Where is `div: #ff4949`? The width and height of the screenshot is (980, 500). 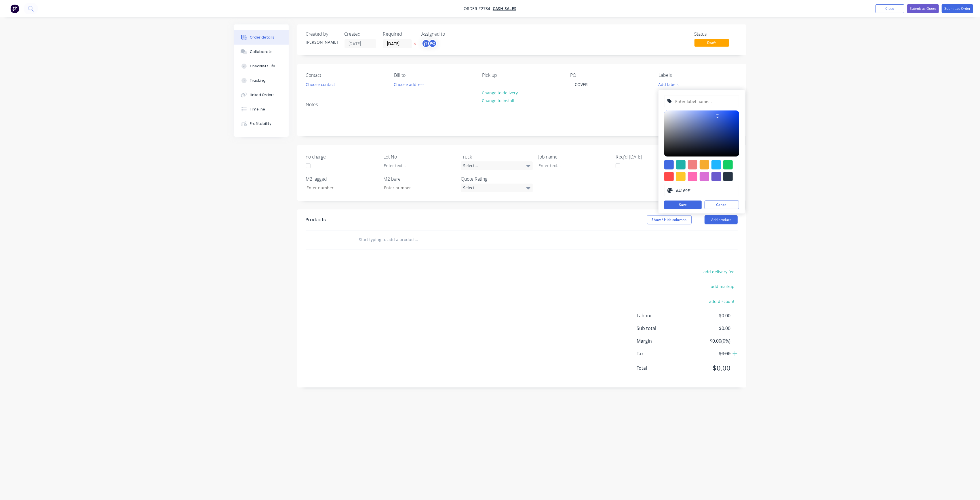
div: #ff4949 is located at coordinates (669, 176).